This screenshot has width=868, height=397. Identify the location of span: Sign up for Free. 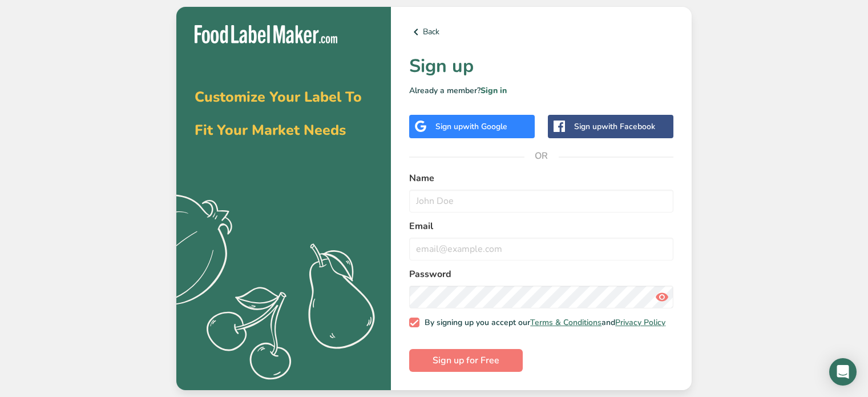
(466, 360).